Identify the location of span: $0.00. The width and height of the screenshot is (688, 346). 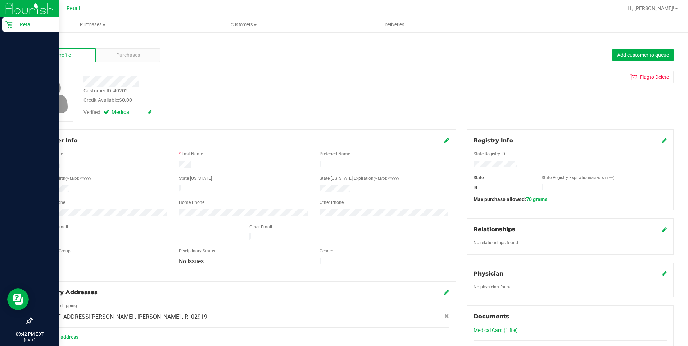
(126, 100).